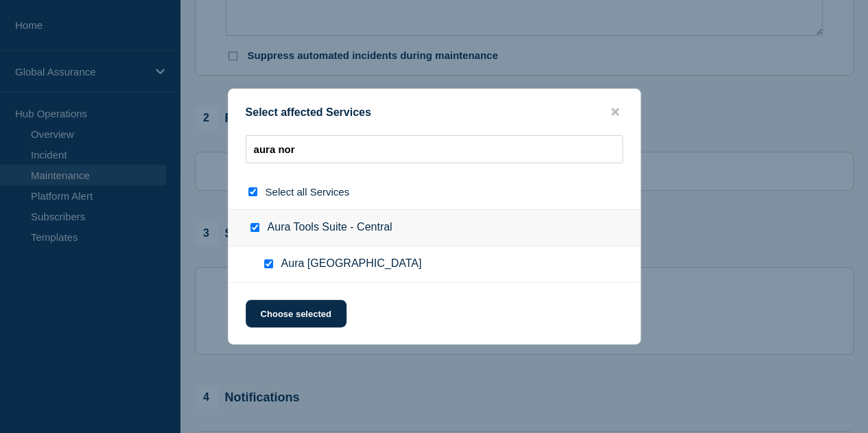 The width and height of the screenshot is (868, 433). I want to click on div: Select affected Services, so click(434, 112).